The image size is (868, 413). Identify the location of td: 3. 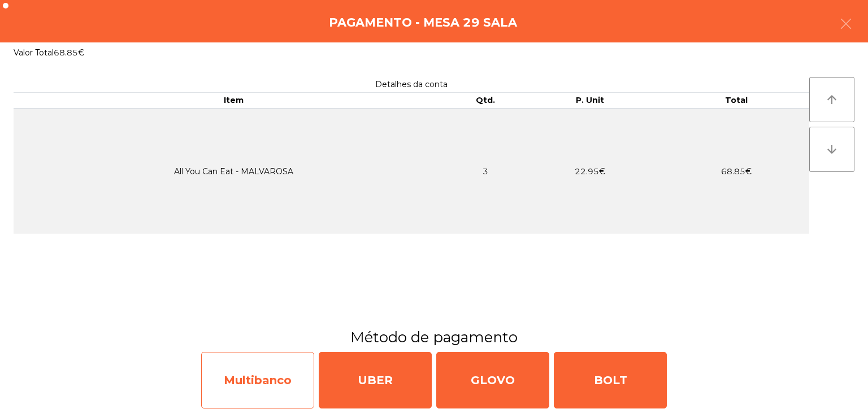
(485, 171).